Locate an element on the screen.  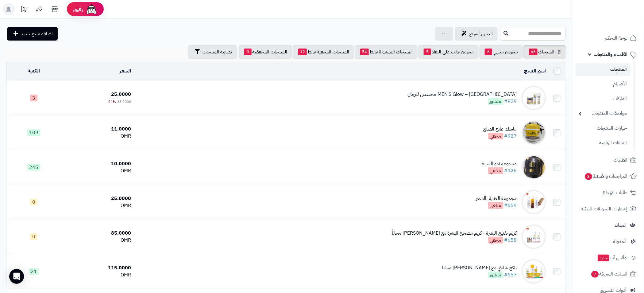
a: لوحة التحكم is located at coordinates (608, 38).